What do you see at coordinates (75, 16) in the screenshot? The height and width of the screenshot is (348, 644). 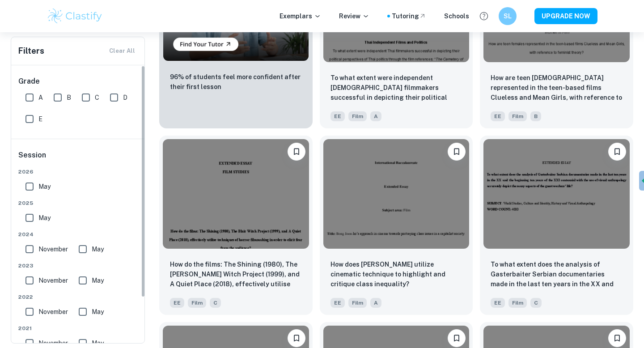 I see `img: Clastify logo` at bounding box center [75, 16].